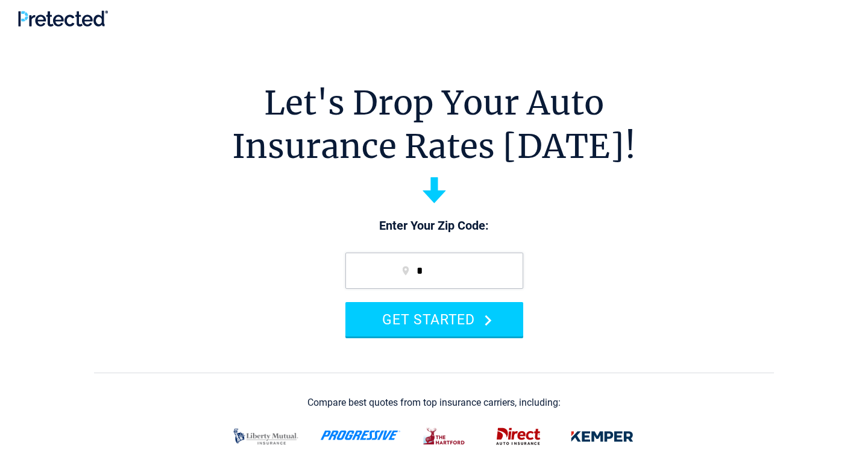  Describe the element at coordinates (266, 436) in the screenshot. I see `img: liberty` at that location.